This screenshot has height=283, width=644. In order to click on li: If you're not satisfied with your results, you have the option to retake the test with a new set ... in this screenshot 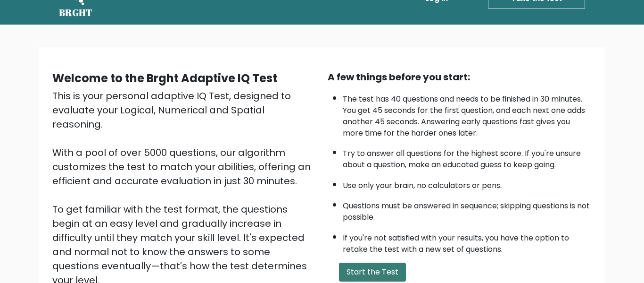, I will do `click(467, 241)`.